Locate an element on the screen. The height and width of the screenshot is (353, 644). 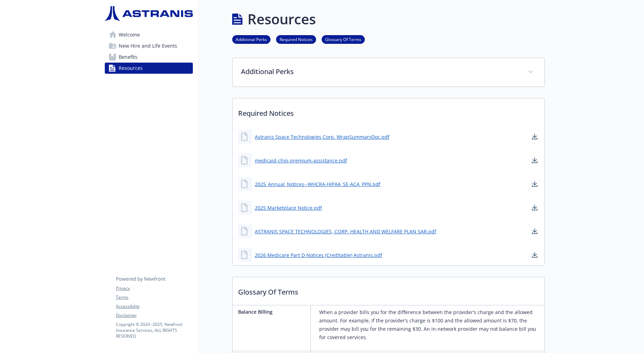
span: New Hire and Life Events is located at coordinates (148, 46).